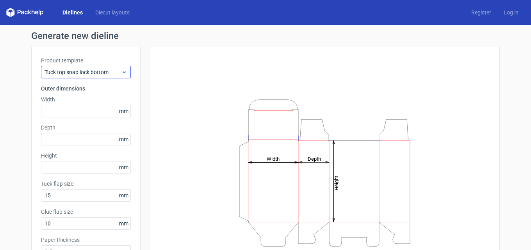 Image resolution: width=531 pixels, height=250 pixels. What do you see at coordinates (336, 183) in the screenshot?
I see `tspan: Height` at bounding box center [336, 183].